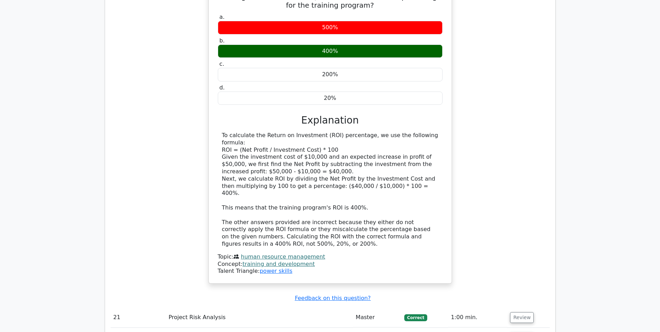 This screenshot has height=332, width=660. I want to click on td: Master, so click(377, 317).